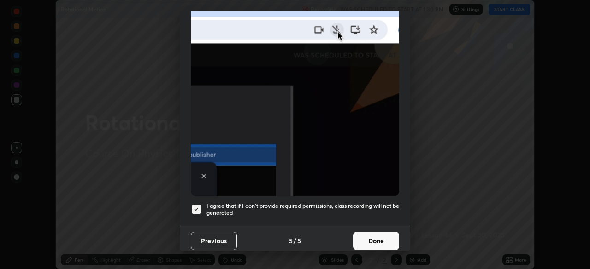  Describe the element at coordinates (303, 210) in the screenshot. I see `h5: I agree that if I don't provide required permissions, class recording will not be generated` at that location.